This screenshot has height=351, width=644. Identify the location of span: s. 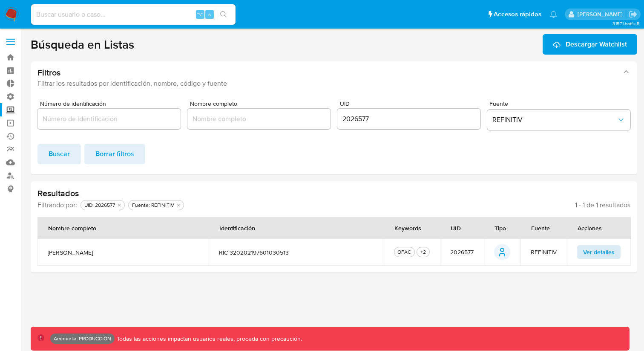
(210, 14).